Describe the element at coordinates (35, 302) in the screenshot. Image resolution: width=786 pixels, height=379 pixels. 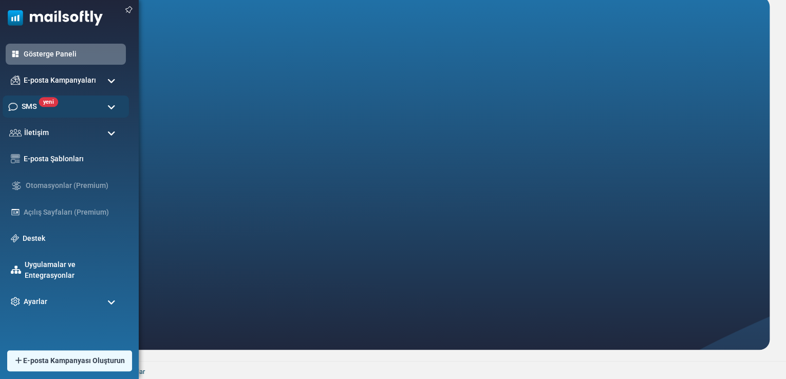
I see `font: Ayarlar` at that location.